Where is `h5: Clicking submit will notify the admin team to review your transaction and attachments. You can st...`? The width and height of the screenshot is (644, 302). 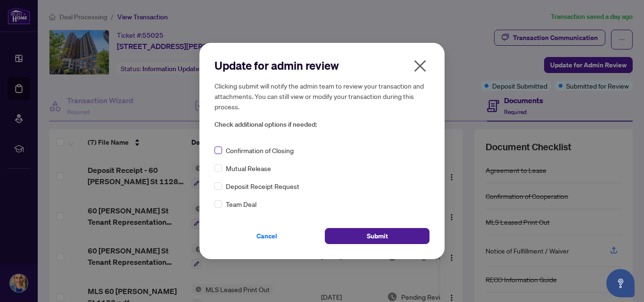
h5: Clicking submit will notify the admin team to review your transaction and attachments. You can st... is located at coordinates (322, 96).